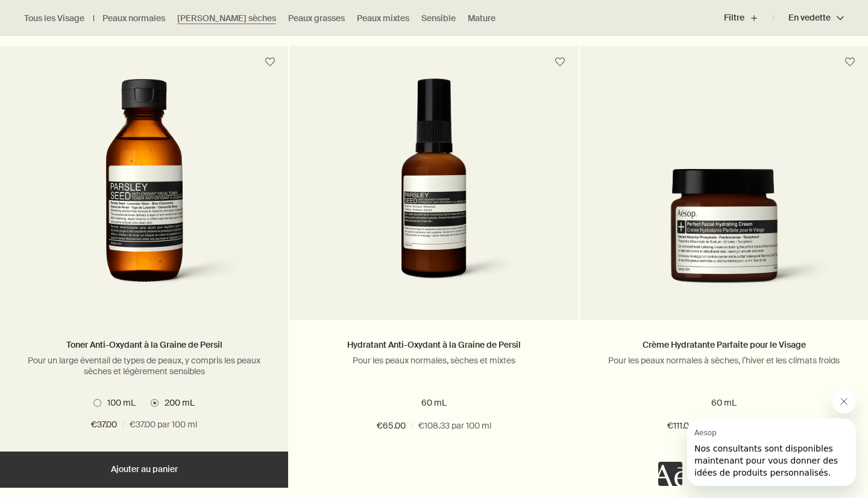  I want to click on a: Peaux normales, so click(134, 18).